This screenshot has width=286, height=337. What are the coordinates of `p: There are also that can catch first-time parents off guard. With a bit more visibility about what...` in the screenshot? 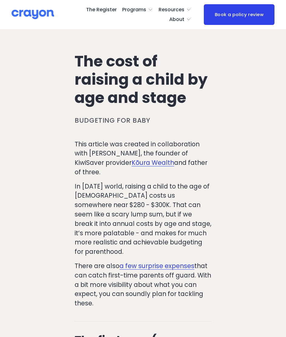 It's located at (143, 284).